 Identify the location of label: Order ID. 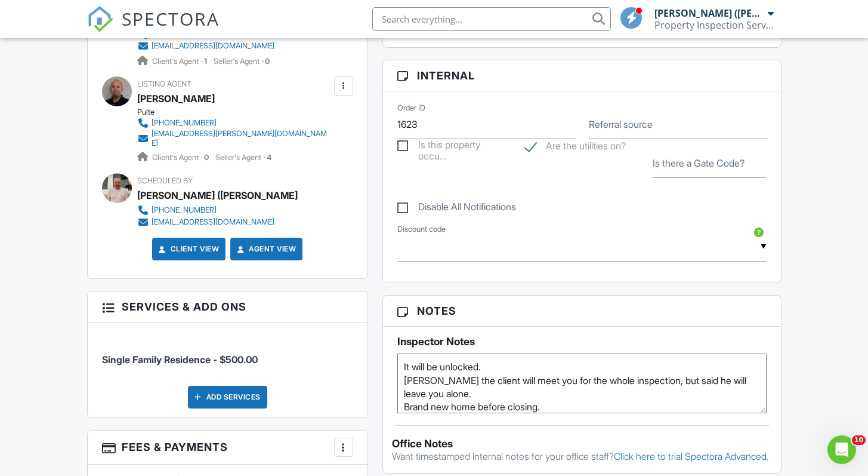
(411, 108).